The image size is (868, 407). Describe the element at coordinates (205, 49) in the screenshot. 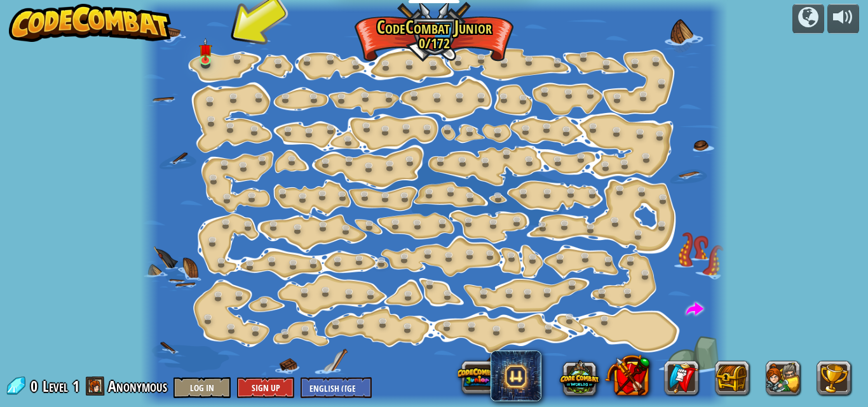

I see `img: level-banner-unstarted.png` at that location.